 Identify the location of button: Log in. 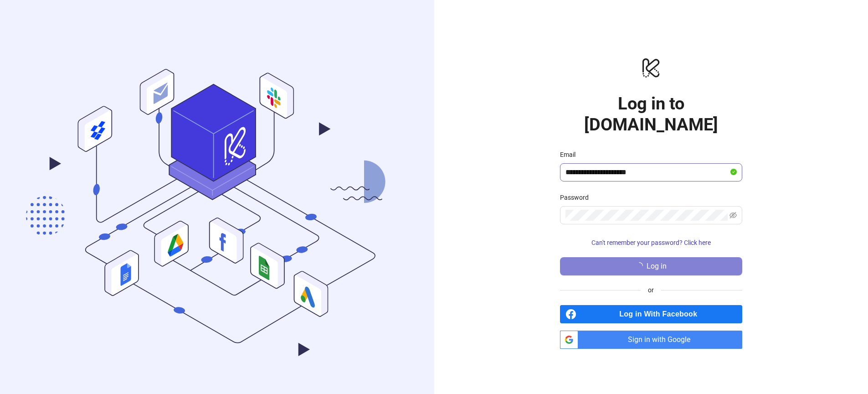
(651, 267).